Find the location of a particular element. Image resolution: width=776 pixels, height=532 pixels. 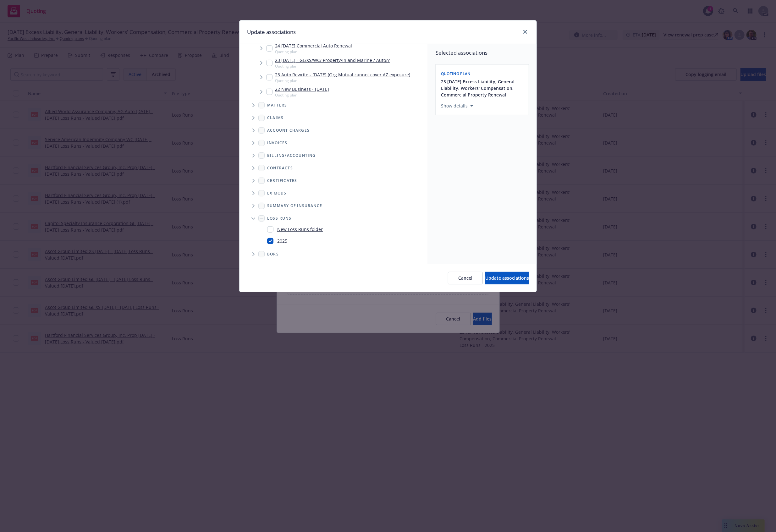

span: Invoices is located at coordinates (277, 143).